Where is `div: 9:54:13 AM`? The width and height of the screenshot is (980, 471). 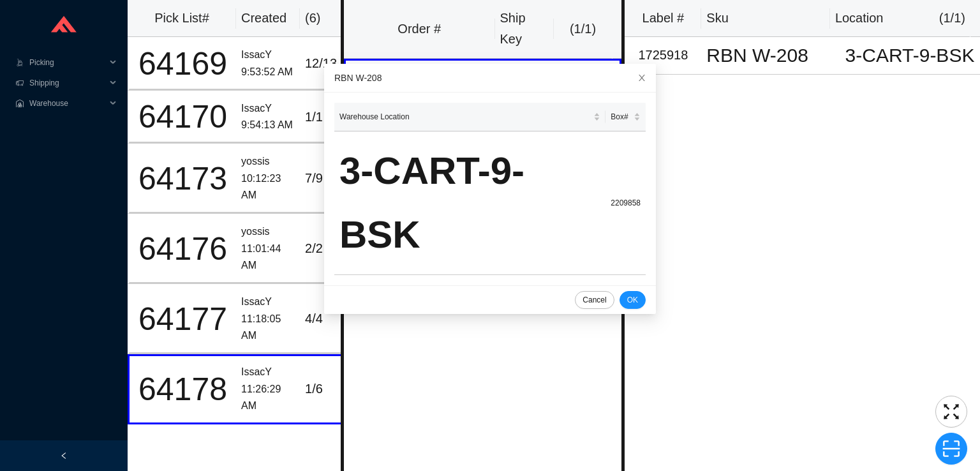 div: 9:54:13 AM is located at coordinates (268, 125).